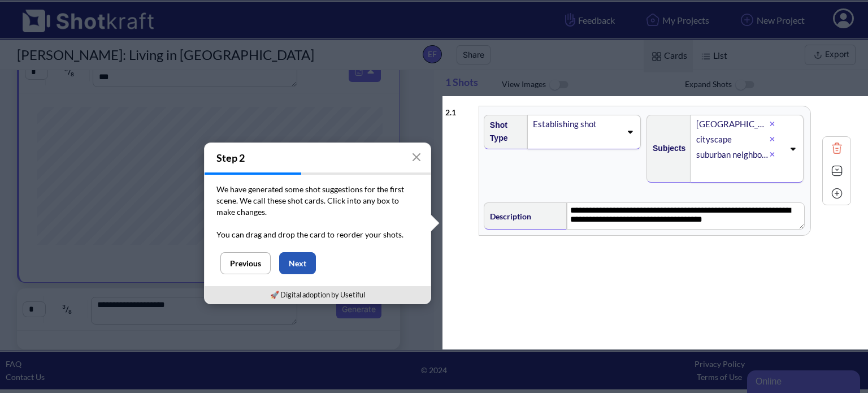 The height and width of the screenshot is (393, 868). I want to click on img: Expand Icon, so click(837, 171).